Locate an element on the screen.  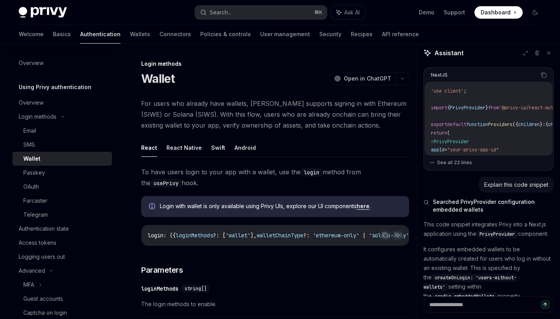
button: Send message is located at coordinates (545, 304).